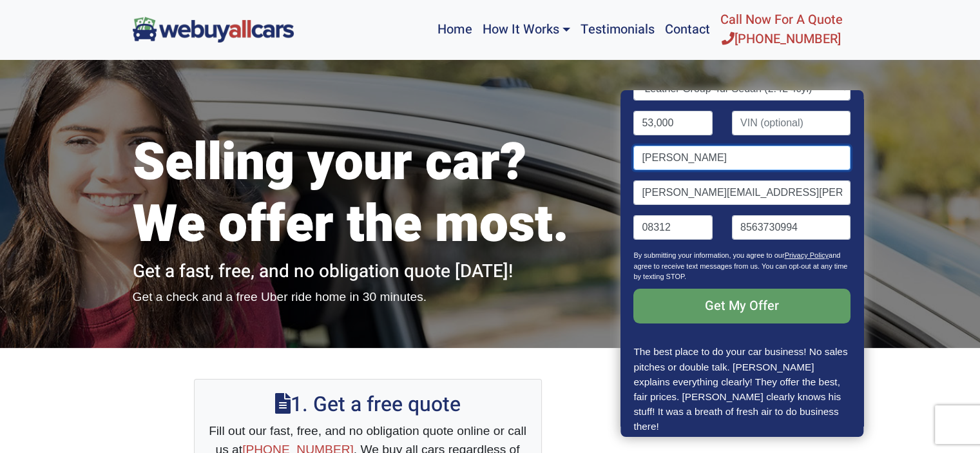 This screenshot has height=453, width=980. What do you see at coordinates (368, 297) in the screenshot?
I see `p: Get a check and a free Uber ride home in 30 minutes.` at bounding box center [368, 297].